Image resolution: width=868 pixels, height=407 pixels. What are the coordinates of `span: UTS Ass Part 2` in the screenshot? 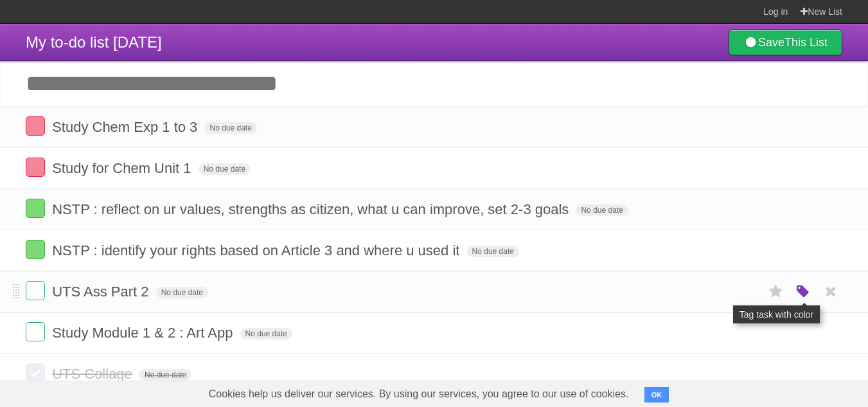 It's located at (102, 292).